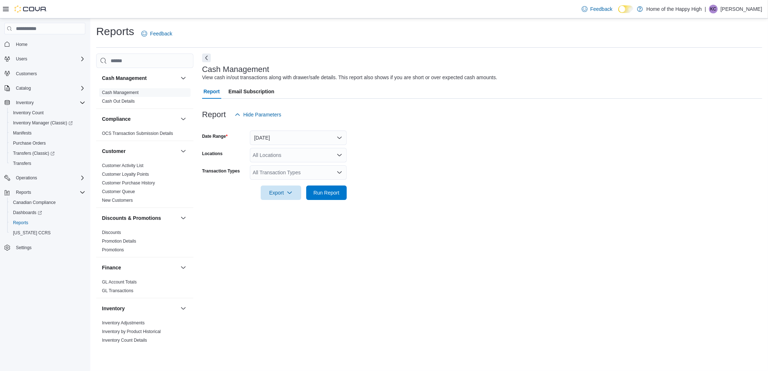 The image size is (768, 371). What do you see at coordinates (281, 193) in the screenshot?
I see `span: Export` at bounding box center [281, 193].